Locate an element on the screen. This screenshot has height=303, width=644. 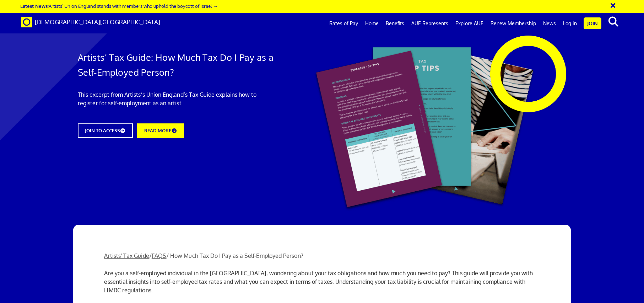
a: Latest News:Artists’ Union England stands with members who uphold the boycott of Israel → is located at coordinates (119, 6).